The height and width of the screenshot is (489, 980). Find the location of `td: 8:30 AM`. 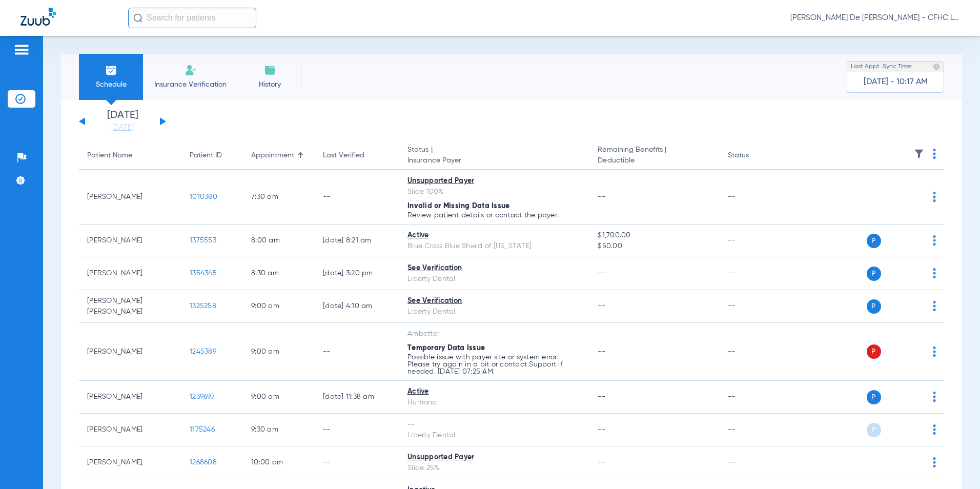

td: 8:30 AM is located at coordinates (278, 273).